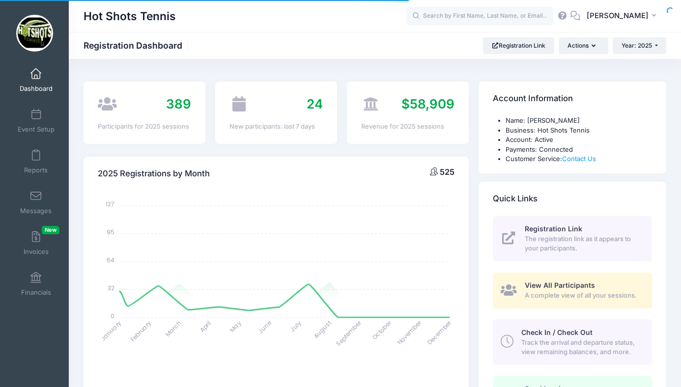  I want to click on span: New, so click(51, 230).